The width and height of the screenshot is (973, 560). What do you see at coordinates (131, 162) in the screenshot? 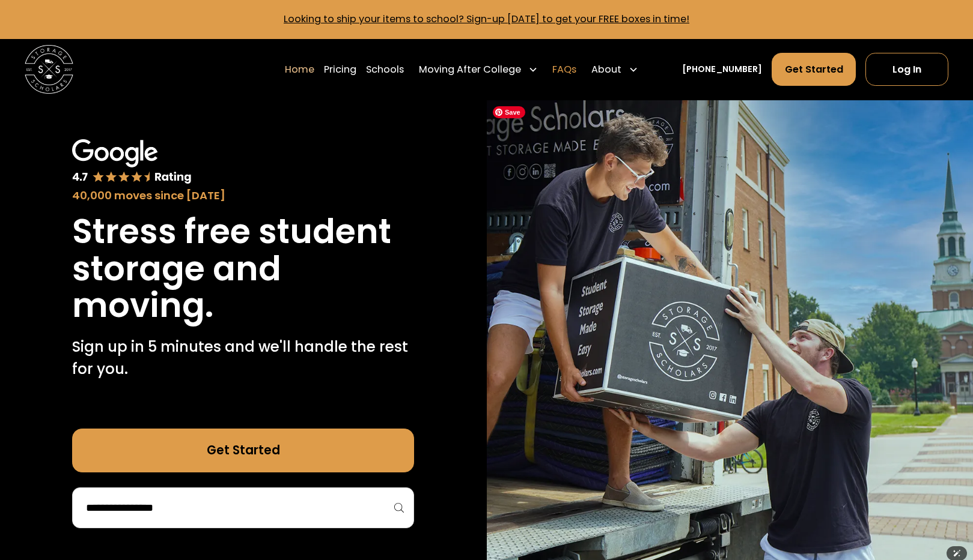
I see `img: Google 4.7 star rating` at bounding box center [131, 162].